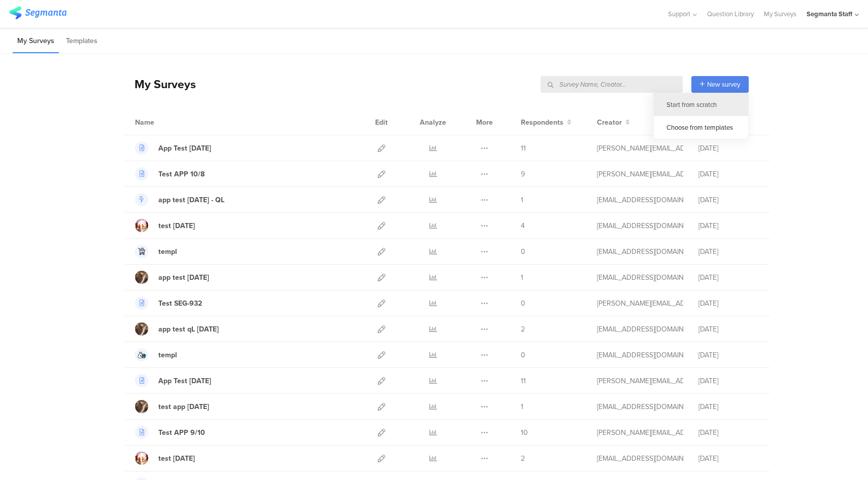  I want to click on a: Test APP 10/8, so click(169, 174).